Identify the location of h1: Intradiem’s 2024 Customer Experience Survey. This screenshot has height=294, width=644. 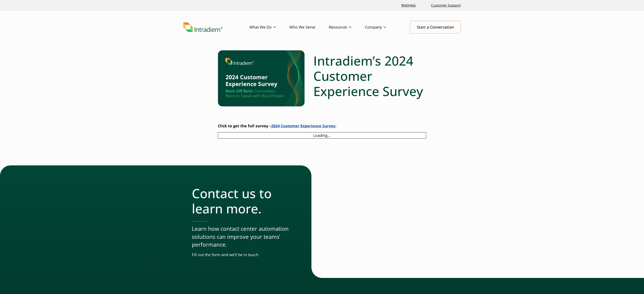
(370, 76).